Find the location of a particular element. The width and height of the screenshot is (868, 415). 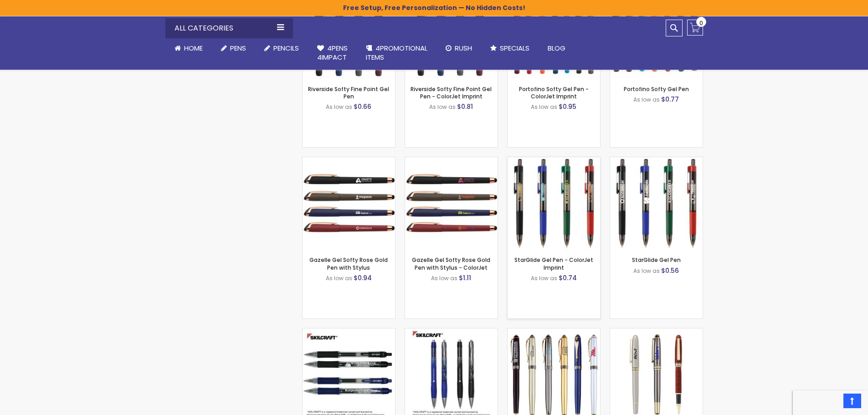

a: 4PROMOTIONALITEMS is located at coordinates (397, 53).